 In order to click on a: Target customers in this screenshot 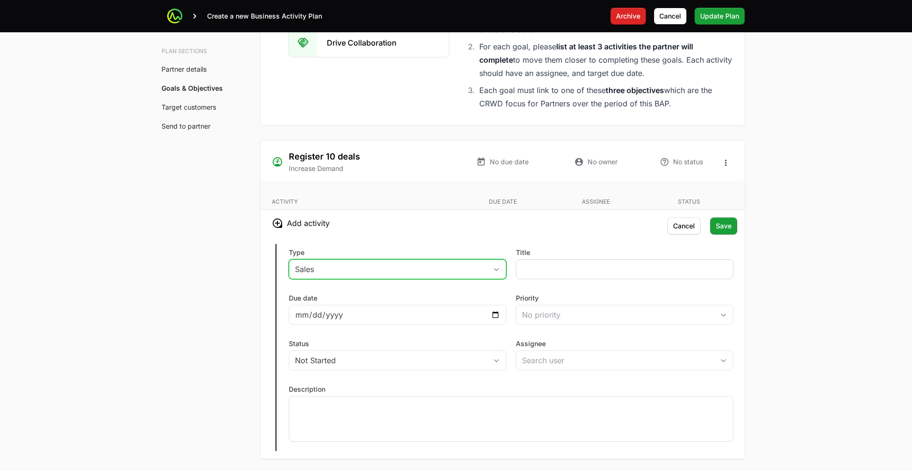, I will do `click(188, 107)`.